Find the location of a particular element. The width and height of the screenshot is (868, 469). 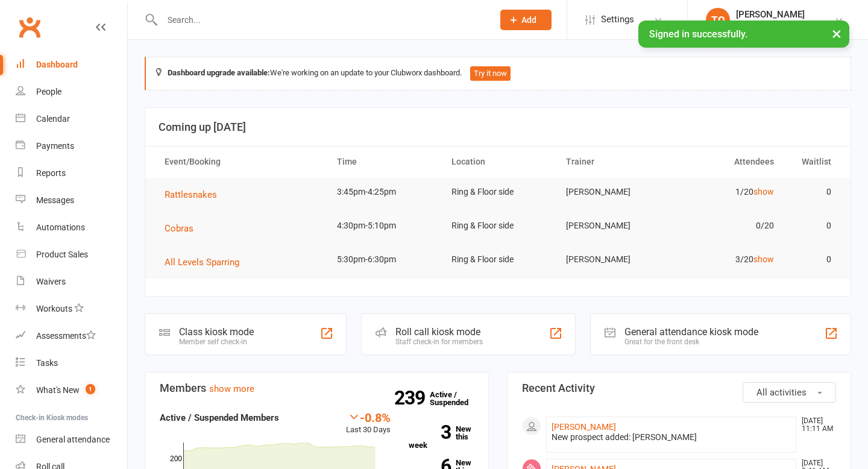

div: We're working on an update to your Clubworx dashboard. is located at coordinates (498, 74).